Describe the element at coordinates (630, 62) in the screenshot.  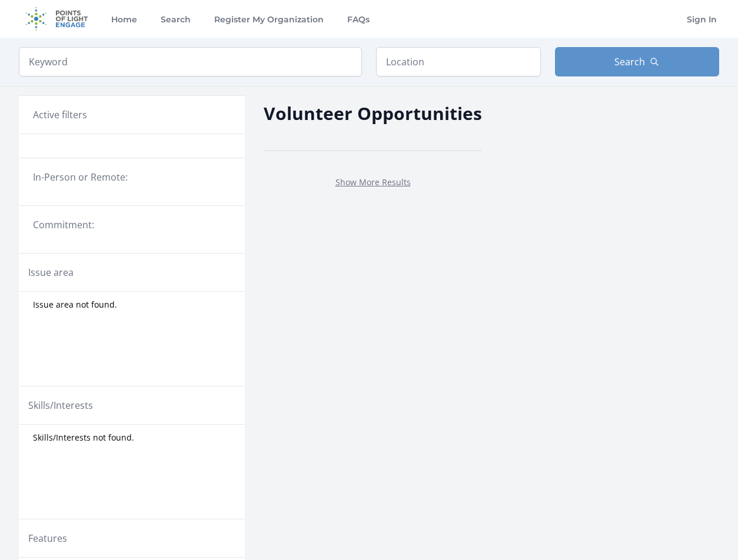
I see `span: Search` at that location.